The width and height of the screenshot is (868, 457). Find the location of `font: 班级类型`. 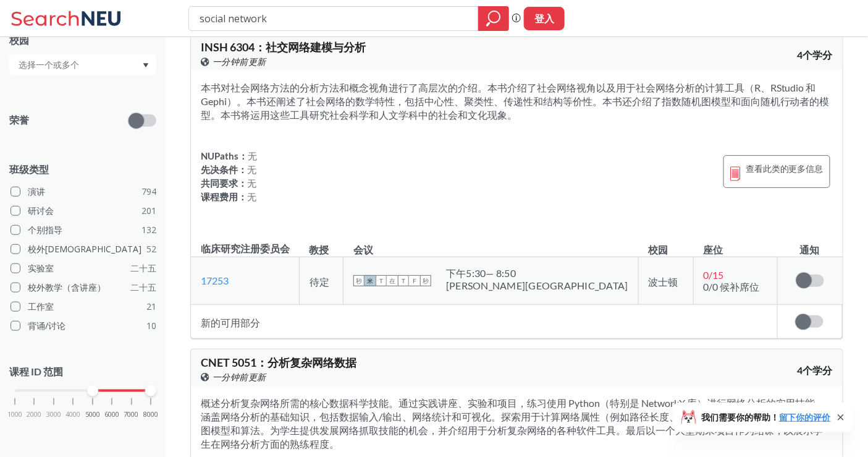

font: 班级类型 is located at coordinates (29, 169).